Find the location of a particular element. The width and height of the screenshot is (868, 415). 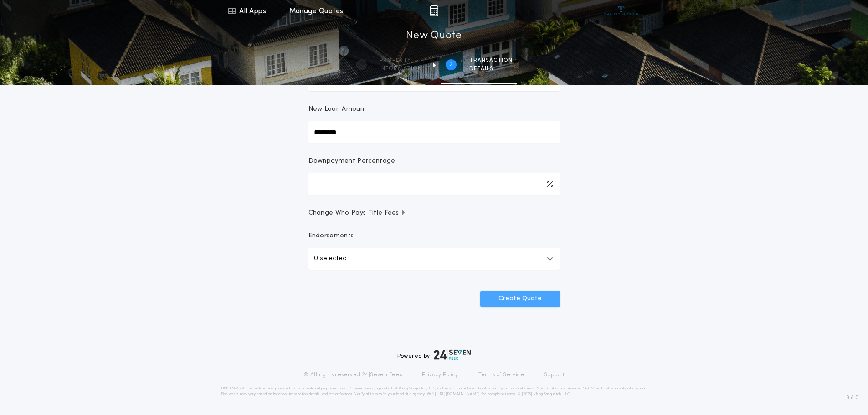

input: Downpayment Percentage is located at coordinates (434, 184).